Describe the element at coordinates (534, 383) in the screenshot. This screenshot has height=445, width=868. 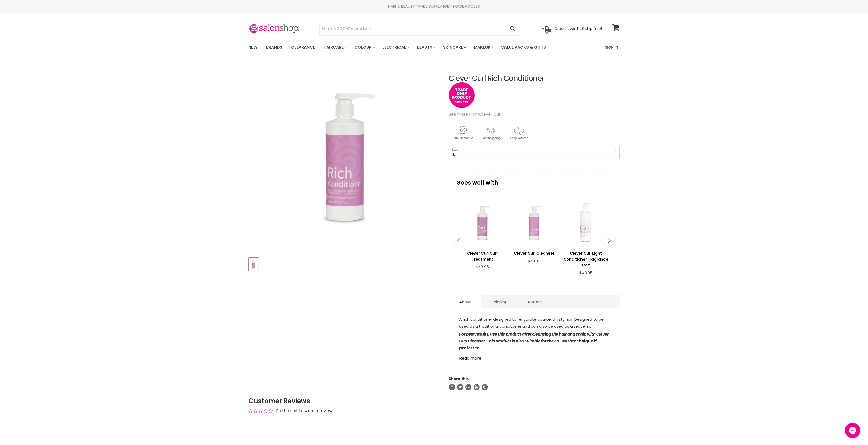
I see `aside: Share this:` at that location.